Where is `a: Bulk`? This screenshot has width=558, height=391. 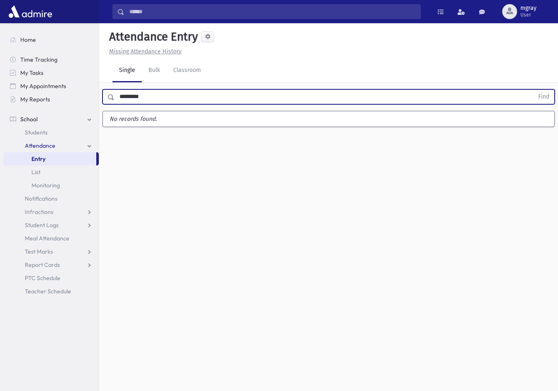
a: Bulk is located at coordinates (154, 71).